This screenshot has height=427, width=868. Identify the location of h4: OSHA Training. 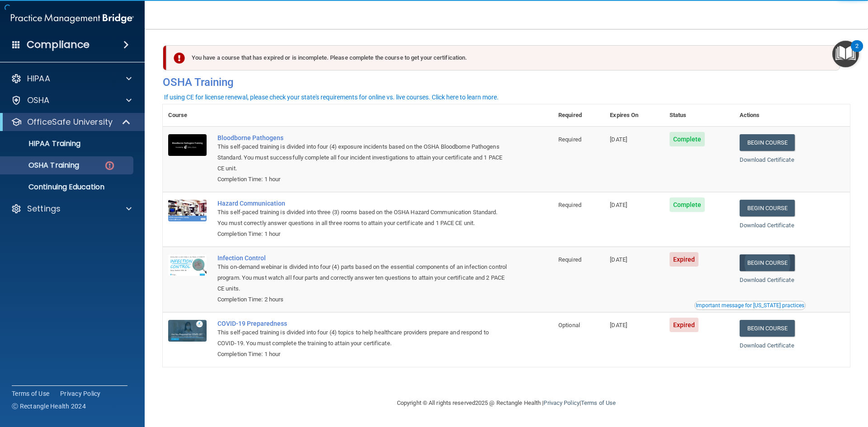
(506, 82).